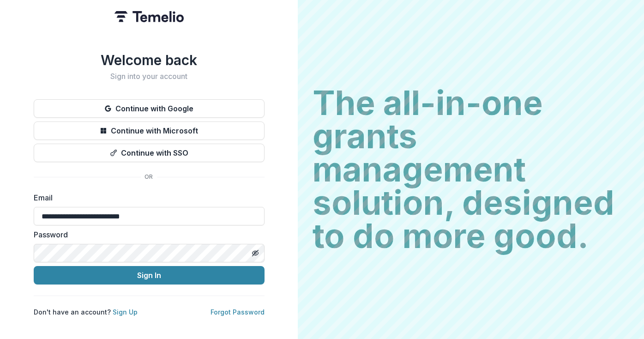  Describe the element at coordinates (237, 312) in the screenshot. I see `a: Forgot Password` at that location.